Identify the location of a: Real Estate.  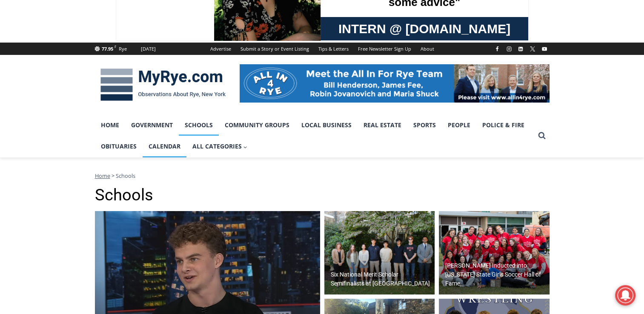
(382, 125).